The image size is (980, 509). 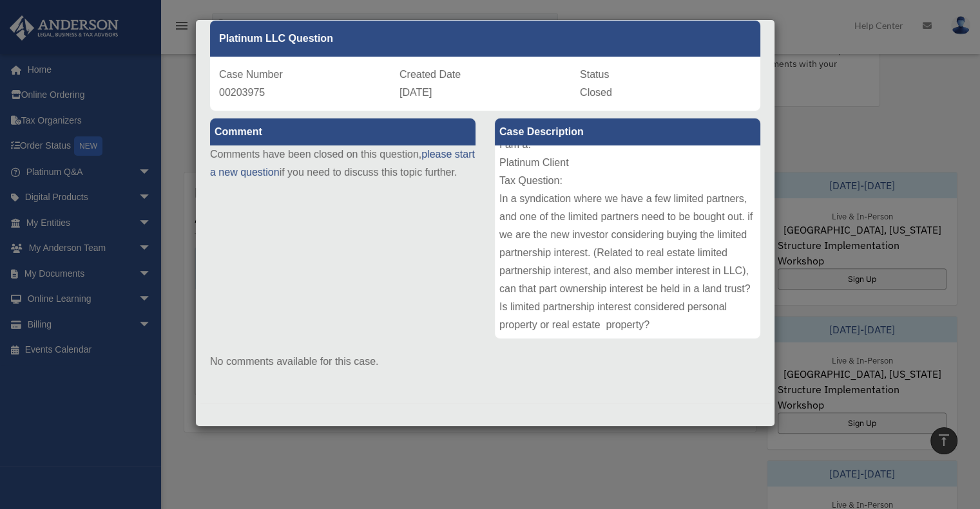 What do you see at coordinates (594, 74) in the screenshot?
I see `span: Status` at bounding box center [594, 74].